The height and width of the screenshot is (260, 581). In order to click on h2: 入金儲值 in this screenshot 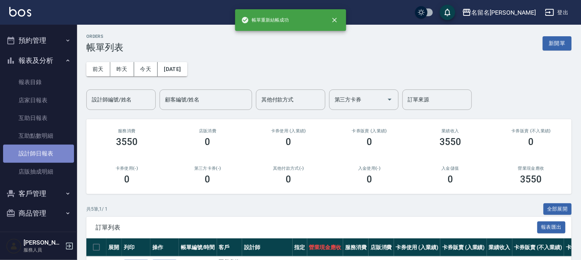, I will do `click(451, 168)`.